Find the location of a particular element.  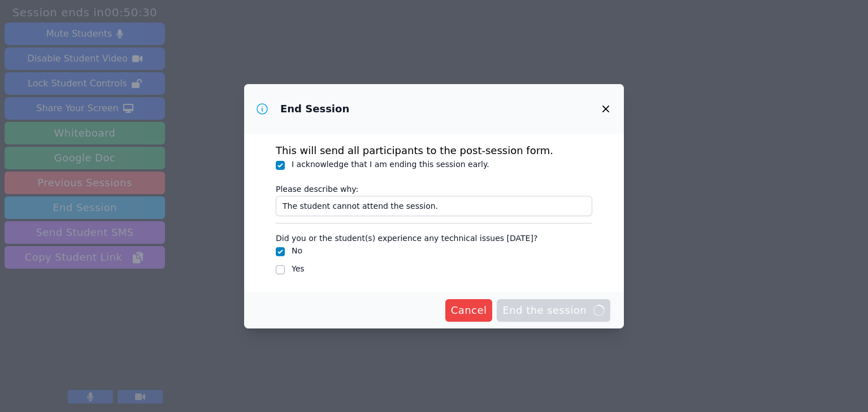

button: End the session is located at coordinates (553, 310).